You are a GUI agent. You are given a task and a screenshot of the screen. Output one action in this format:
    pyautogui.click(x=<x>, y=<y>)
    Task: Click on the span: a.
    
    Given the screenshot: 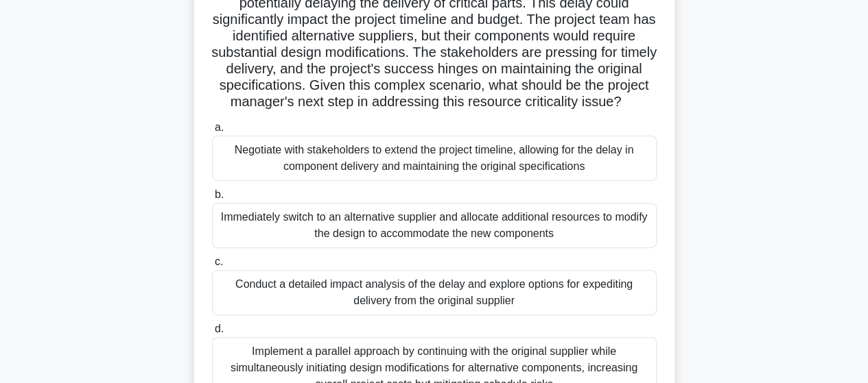 What is the action you would take?
    pyautogui.click(x=219, y=127)
    